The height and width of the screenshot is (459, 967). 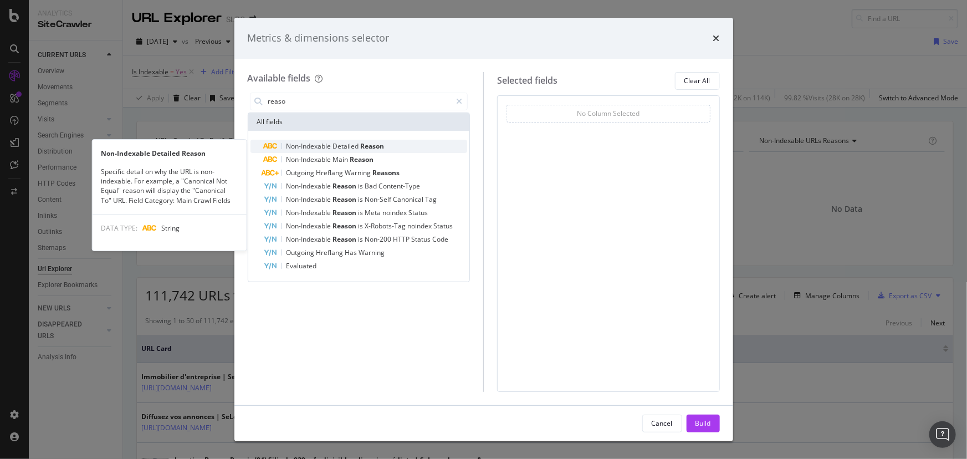 What do you see at coordinates (386, 172) in the screenshot?
I see `span: Reasons` at bounding box center [386, 172].